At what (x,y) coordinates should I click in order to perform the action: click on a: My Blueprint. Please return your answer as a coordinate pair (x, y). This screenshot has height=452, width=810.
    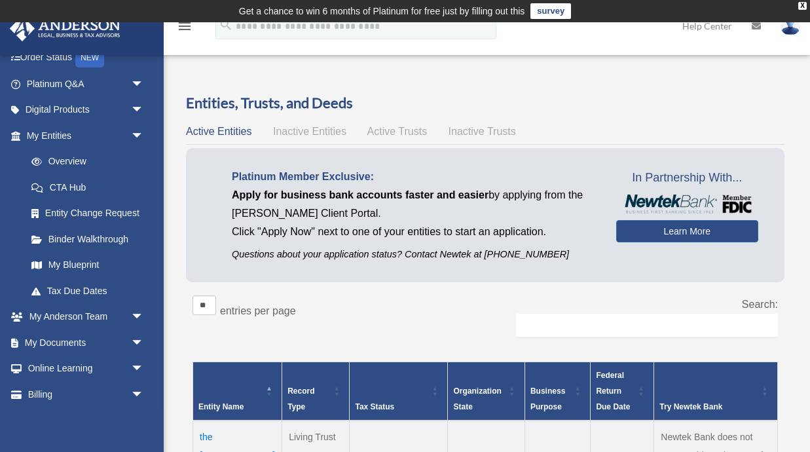
    Looking at the image, I should click on (88, 265).